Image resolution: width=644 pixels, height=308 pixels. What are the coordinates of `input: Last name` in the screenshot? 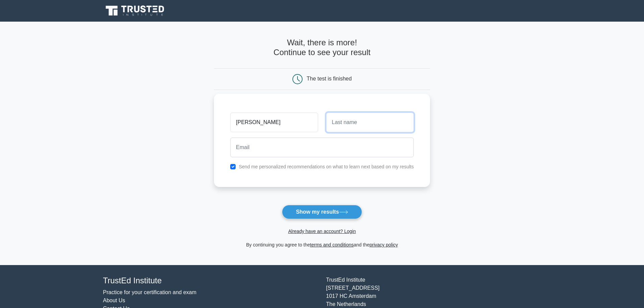 It's located at (370, 122).